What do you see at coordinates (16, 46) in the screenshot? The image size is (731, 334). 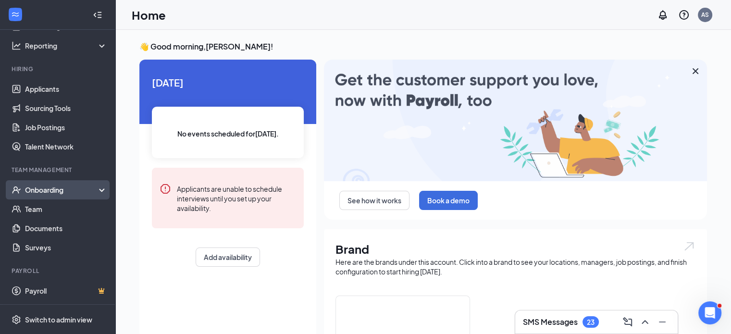 I see `svg: Analysis` at bounding box center [16, 46].